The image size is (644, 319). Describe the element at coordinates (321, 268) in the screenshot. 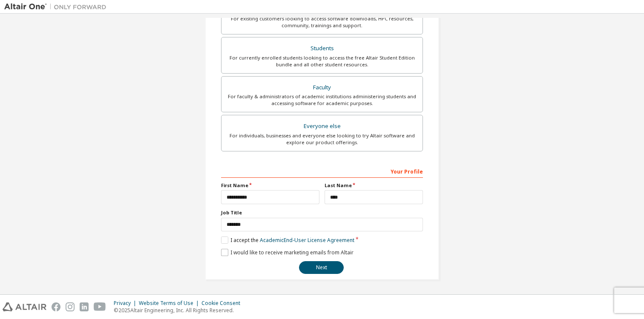

I see `button: Next` at that location.